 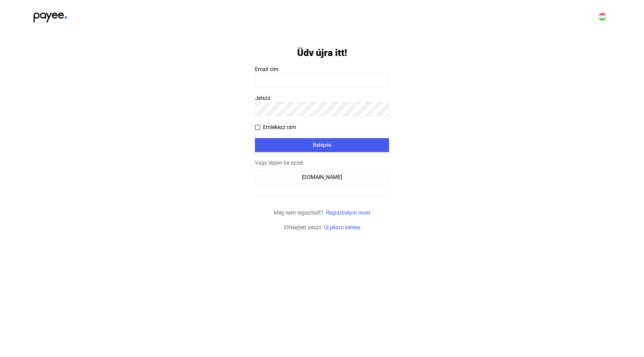 What do you see at coordinates (266, 69) in the screenshot?
I see `span: Email cím` at bounding box center [266, 69].